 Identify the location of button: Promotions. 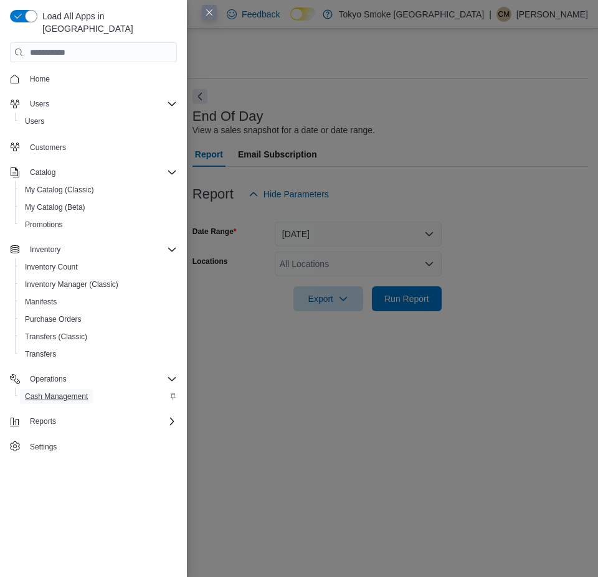
(98, 225).